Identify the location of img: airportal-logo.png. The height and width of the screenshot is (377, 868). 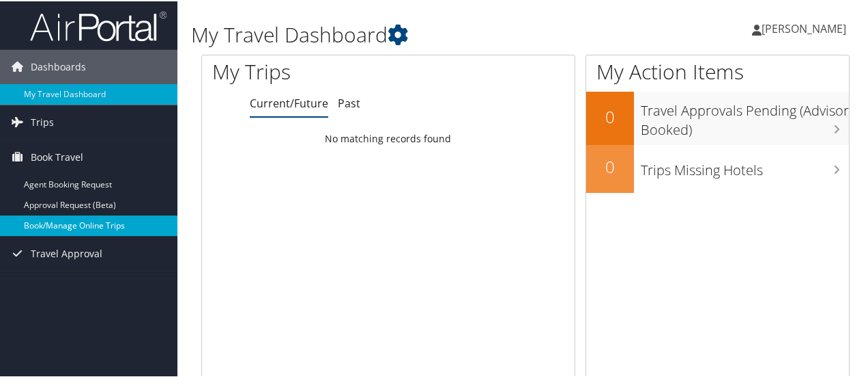
(98, 25).